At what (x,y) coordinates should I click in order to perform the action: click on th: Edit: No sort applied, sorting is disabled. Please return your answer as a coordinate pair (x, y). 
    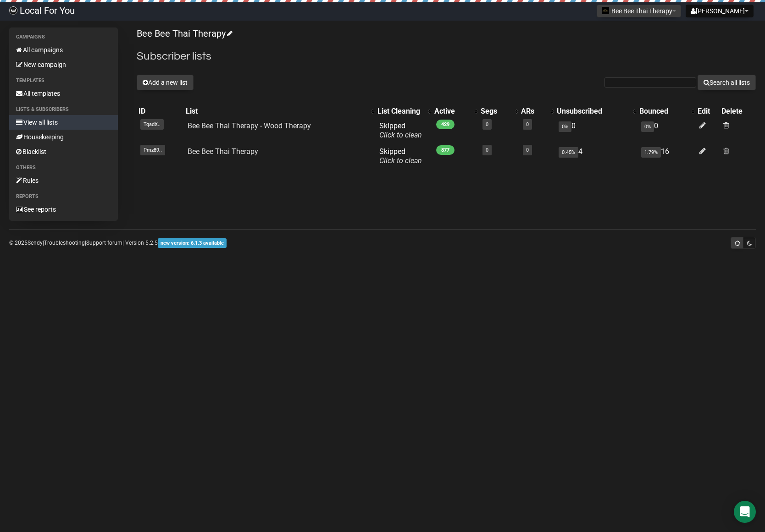
    Looking at the image, I should click on (707, 111).